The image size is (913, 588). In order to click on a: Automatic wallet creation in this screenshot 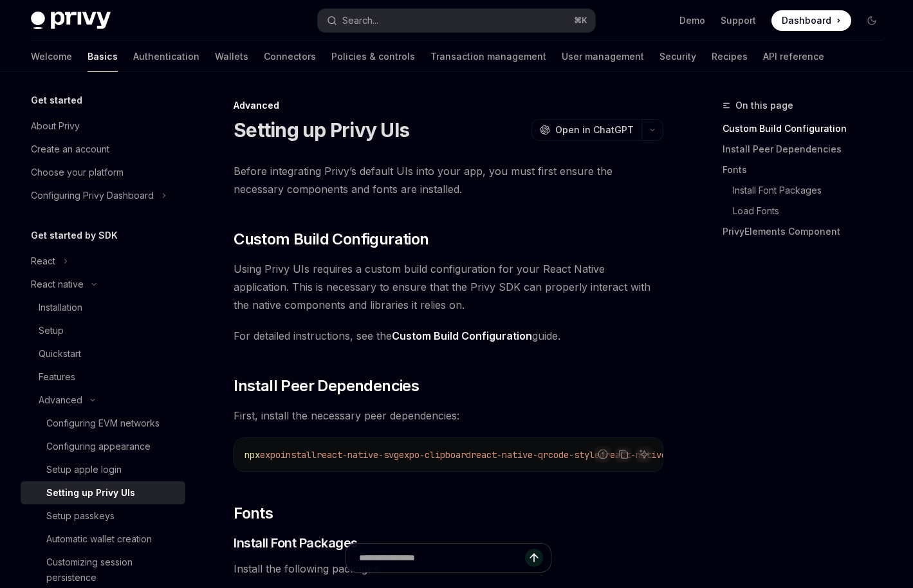, I will do `click(103, 539)`.